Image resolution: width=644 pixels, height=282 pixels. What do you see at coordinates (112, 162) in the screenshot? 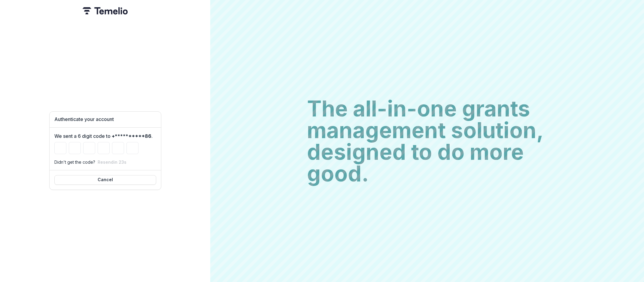
I see `button: Resendin 23s` at bounding box center [112, 162].